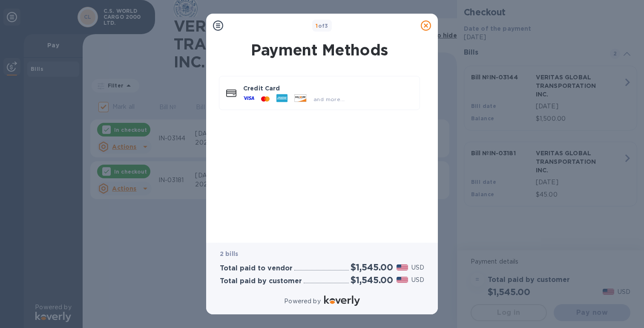 This screenshot has height=328, width=644. What do you see at coordinates (229, 254) in the screenshot?
I see `b: 2 bills` at bounding box center [229, 254].